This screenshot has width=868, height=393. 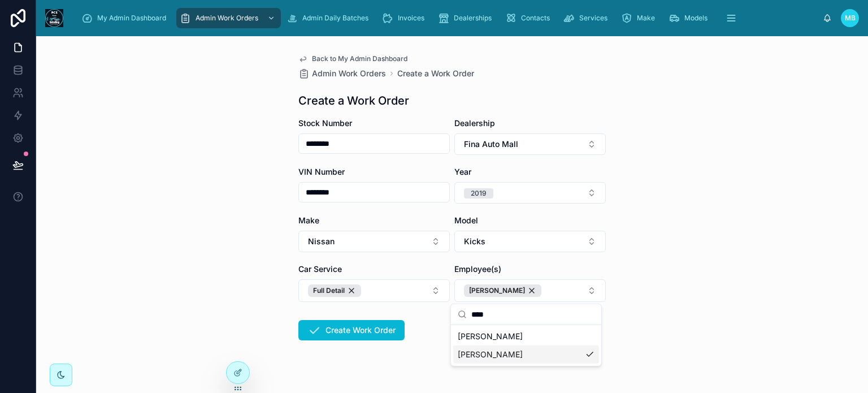 What do you see at coordinates (529, 18) in the screenshot?
I see `a: Contacts` at bounding box center [529, 18].